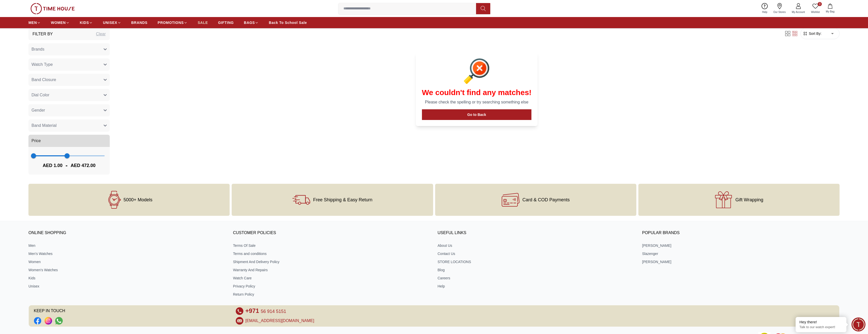  What do you see at coordinates (812, 34) in the screenshot?
I see `button: Sort By:` at bounding box center [812, 34].